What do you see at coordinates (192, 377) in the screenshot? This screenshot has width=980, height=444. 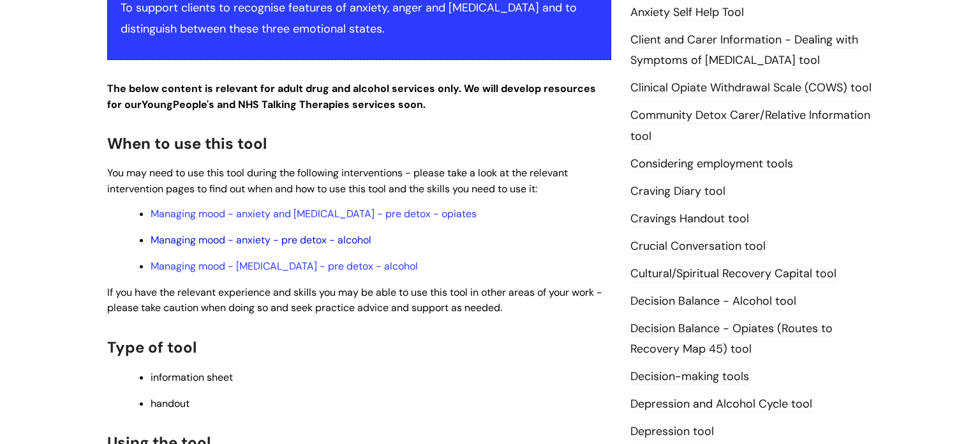 I see `span: information sheet` at bounding box center [192, 377].